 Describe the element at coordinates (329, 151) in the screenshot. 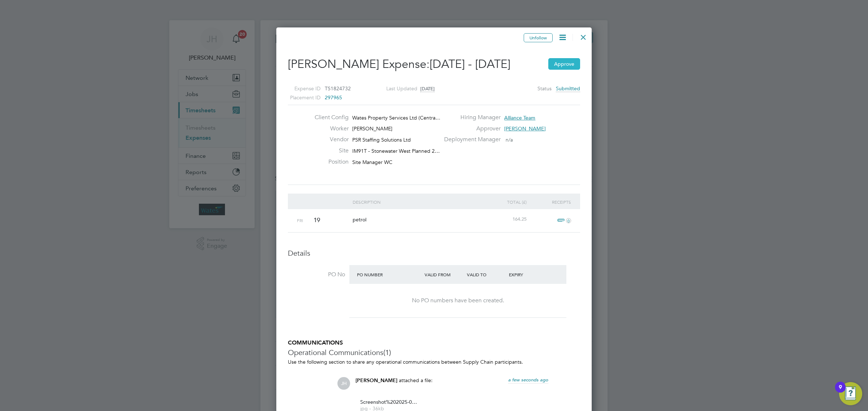

I see `label: Site` at that location.